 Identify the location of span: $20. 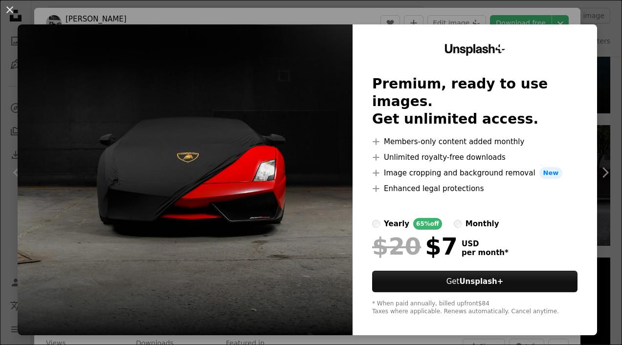
(397, 247).